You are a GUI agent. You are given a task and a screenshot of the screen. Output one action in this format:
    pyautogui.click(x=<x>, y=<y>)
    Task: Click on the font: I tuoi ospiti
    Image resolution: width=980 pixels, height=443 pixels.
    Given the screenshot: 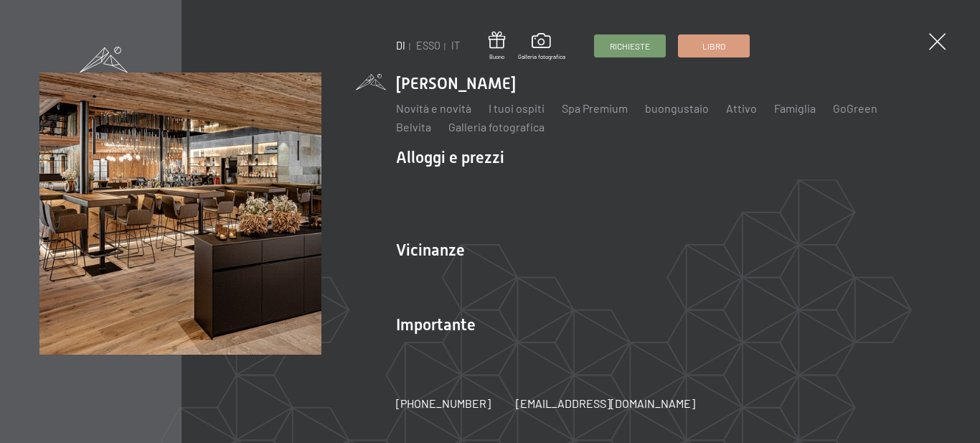 What is the action you would take?
    pyautogui.click(x=517, y=107)
    